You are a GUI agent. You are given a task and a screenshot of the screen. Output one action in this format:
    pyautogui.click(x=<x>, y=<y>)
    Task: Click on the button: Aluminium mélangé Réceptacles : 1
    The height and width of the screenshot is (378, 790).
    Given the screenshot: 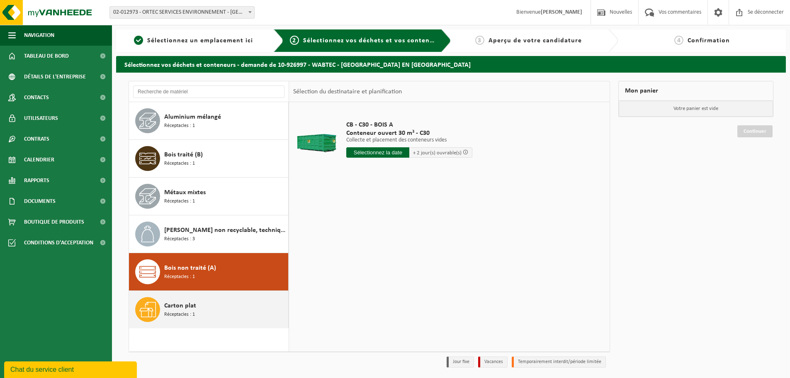 What is the action you would take?
    pyautogui.click(x=209, y=121)
    